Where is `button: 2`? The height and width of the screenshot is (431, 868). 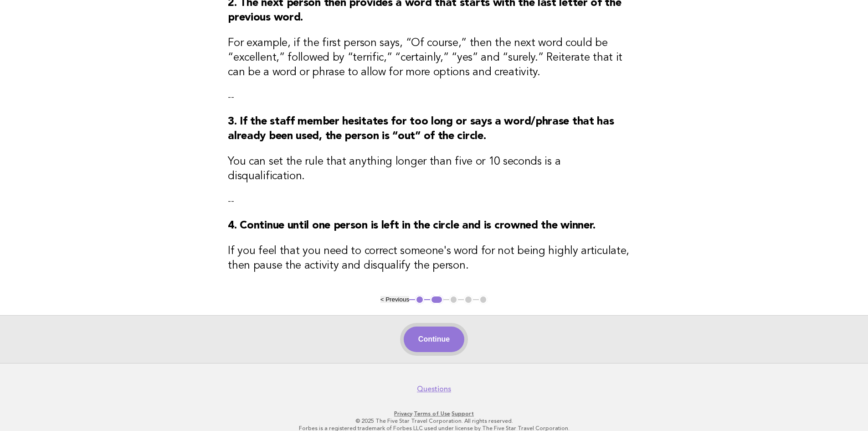
button: 2 is located at coordinates (436, 299).